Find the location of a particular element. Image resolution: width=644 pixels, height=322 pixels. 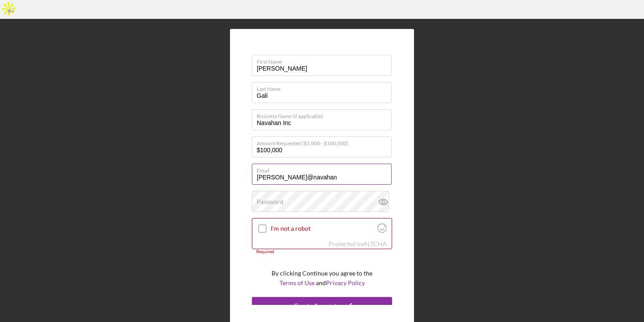

label: Business Name (if applicable) is located at coordinates (324, 114).